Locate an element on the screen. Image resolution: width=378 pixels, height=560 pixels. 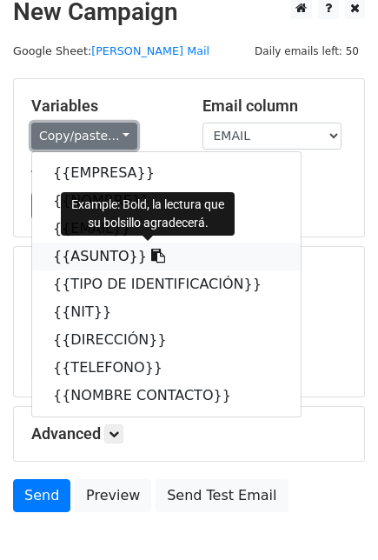
a: {{ASUNTO}} is located at coordinates (166, 257).